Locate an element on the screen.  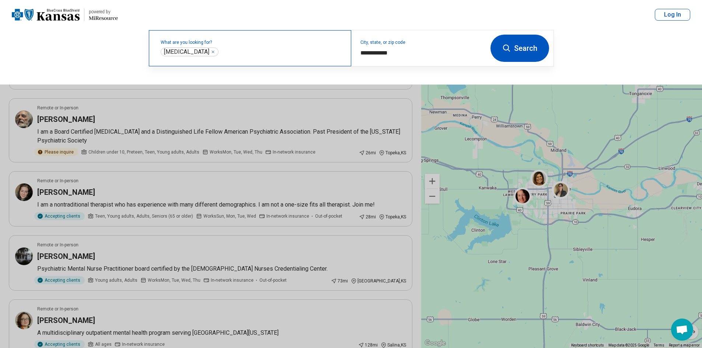
button: Medication Management is located at coordinates (213, 52).